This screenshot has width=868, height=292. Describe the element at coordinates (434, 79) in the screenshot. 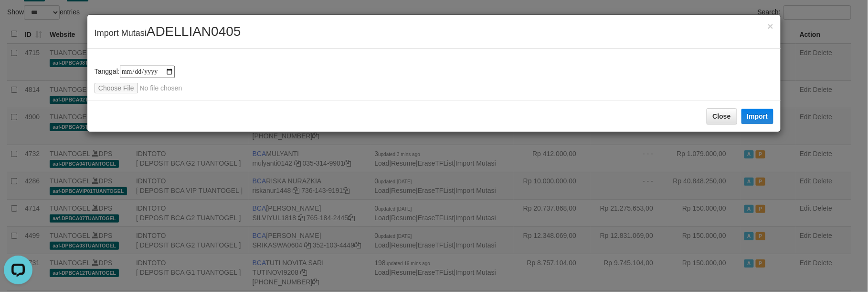

I see `div: Tanggal:` at that location.